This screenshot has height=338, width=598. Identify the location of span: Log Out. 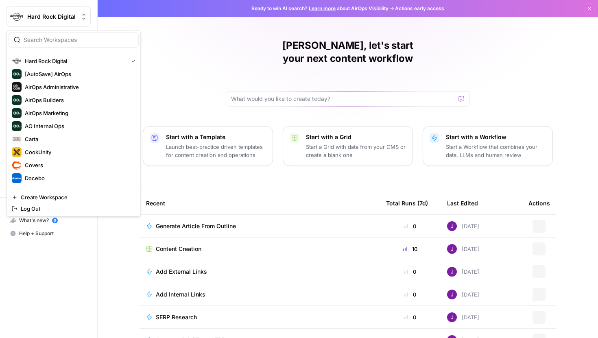
(76, 209).